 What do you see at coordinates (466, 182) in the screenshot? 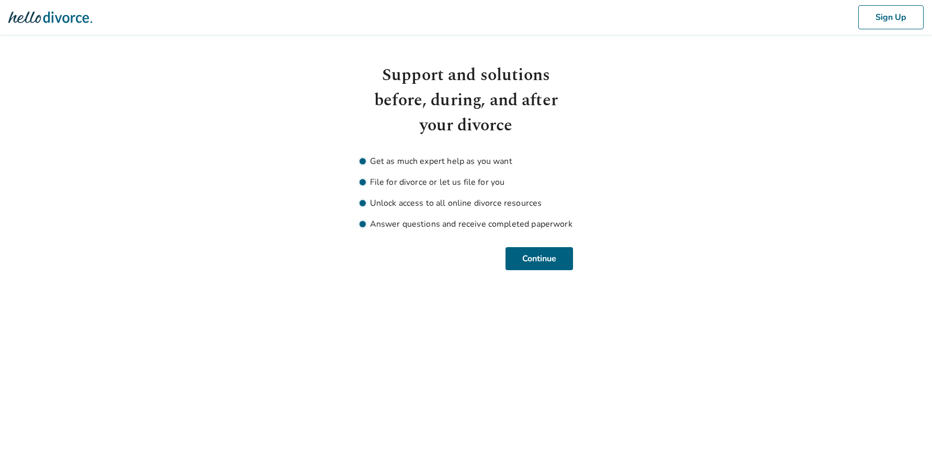
I see `li: File for divorce or let us file for you` at bounding box center [466, 182].